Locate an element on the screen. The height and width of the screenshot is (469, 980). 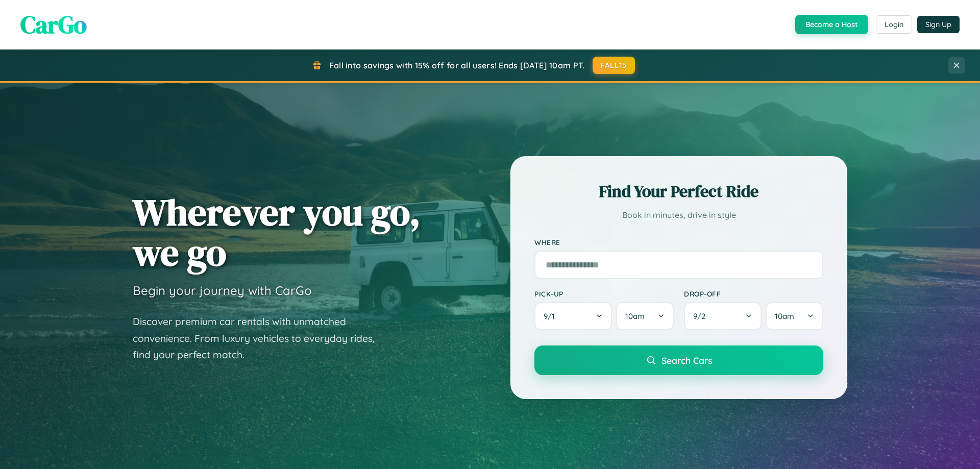
h3: Begin your journey with CarGo is located at coordinates (222, 291).